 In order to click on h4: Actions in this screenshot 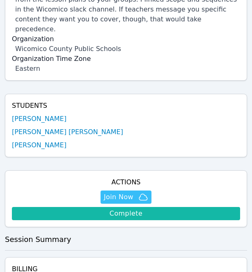, I will do `click(126, 182)`.